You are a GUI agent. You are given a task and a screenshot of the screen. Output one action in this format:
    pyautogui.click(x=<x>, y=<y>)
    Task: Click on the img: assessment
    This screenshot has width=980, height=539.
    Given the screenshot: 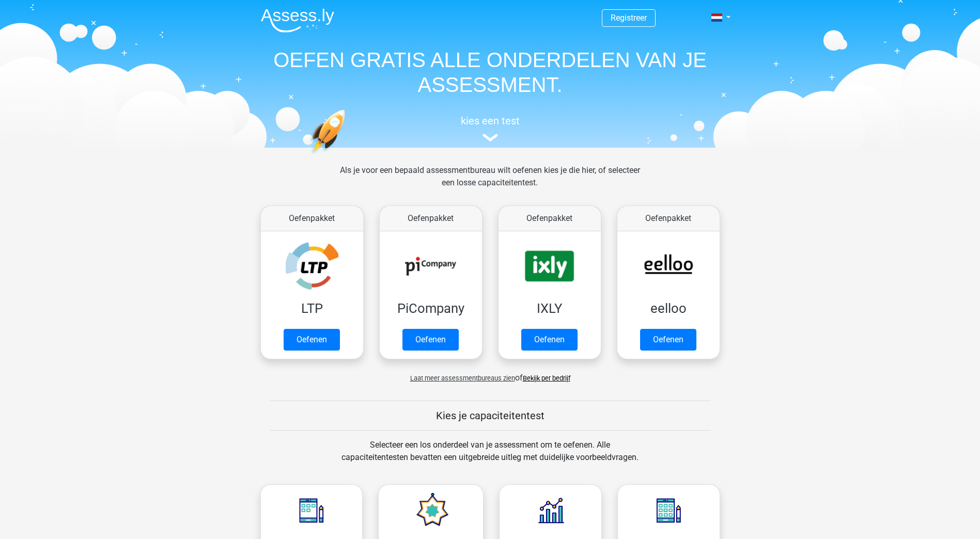 What is the action you would take?
    pyautogui.click(x=490, y=137)
    